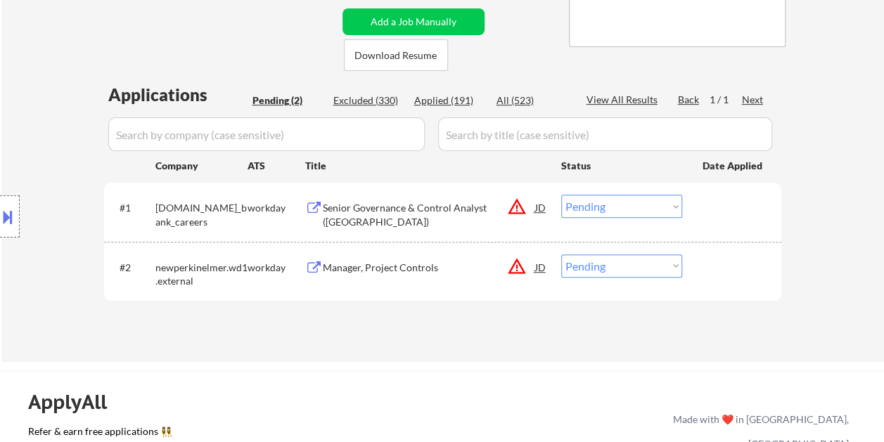 The image size is (884, 442). I want to click on button: Add a Job Manually, so click(413, 22).